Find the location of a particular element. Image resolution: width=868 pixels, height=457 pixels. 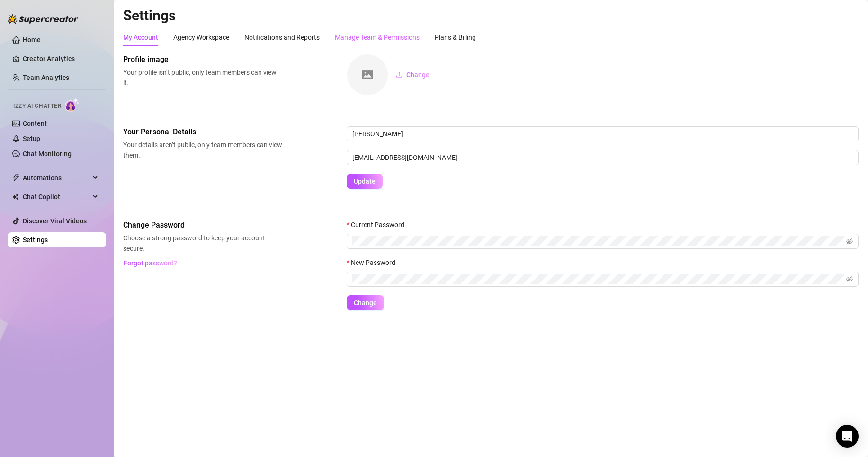

span: Chat Copilot is located at coordinates (56, 196).